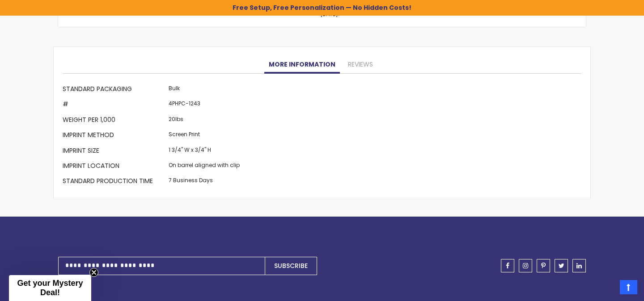 This screenshot has height=301, width=644. Describe the element at coordinates (543, 266) in the screenshot. I see `span: pinterest` at that location.